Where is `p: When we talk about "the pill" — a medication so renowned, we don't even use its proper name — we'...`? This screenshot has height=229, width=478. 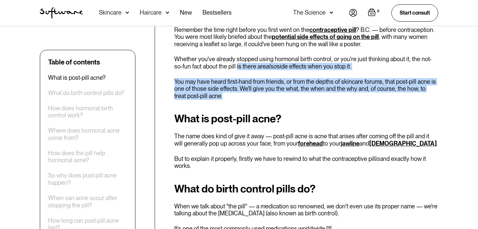
p: When we talk about "the pill" — a medication so renowned, we don't even use its proper name — we'... is located at coordinates (306, 209).